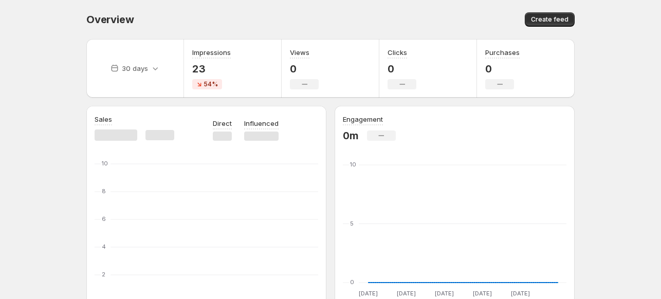  Describe the element at coordinates (104, 219) in the screenshot. I see `text: 6` at that location.